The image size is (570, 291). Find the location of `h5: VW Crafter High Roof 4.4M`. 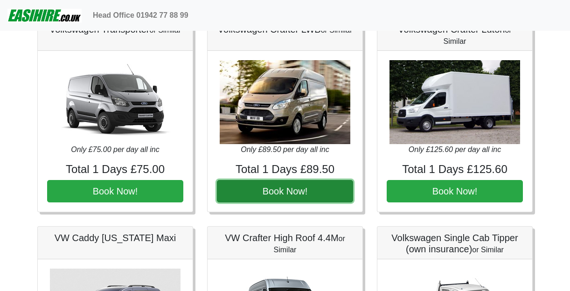

h5: VW Crafter High Roof 4.4M is located at coordinates (285, 244).